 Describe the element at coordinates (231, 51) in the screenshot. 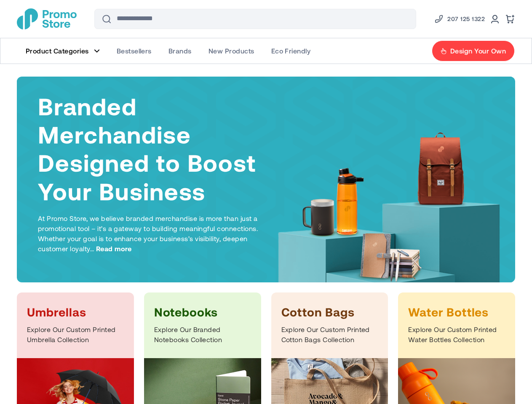

I see `a: New Products` at that location.